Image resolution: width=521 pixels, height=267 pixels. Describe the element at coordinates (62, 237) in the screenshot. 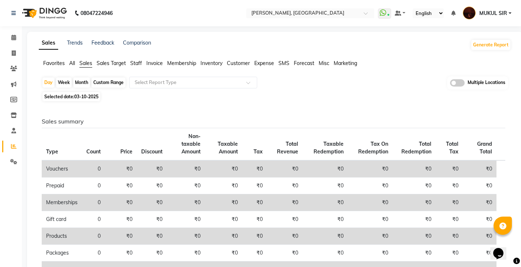

I see `td: Products` at that location.